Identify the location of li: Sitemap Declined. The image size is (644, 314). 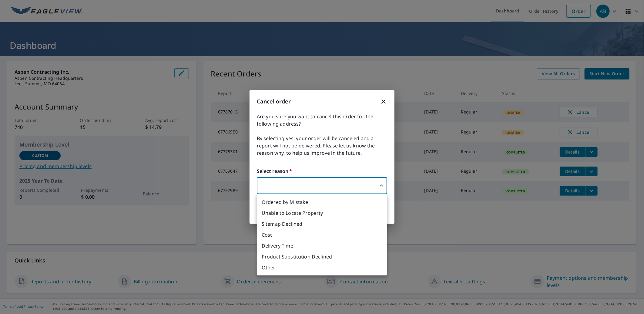
(322, 224).